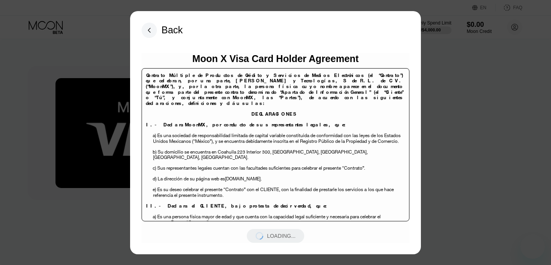 The image size is (551, 265). Describe the element at coordinates (260, 168) in the screenshot. I see `span: ) Sus representantes legales cuentan con las facultades suficientes para celebrar el presente “Co...` at that location.